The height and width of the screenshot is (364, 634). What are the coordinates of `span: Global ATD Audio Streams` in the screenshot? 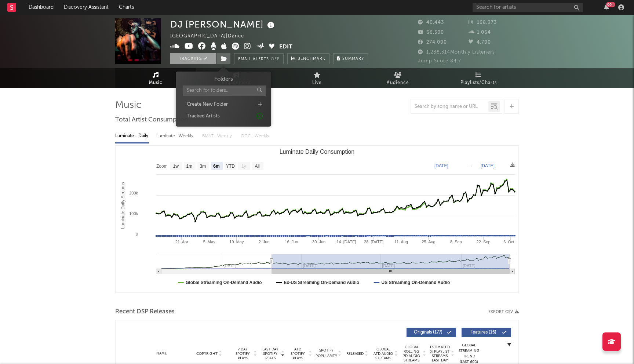 It's located at (383, 354).